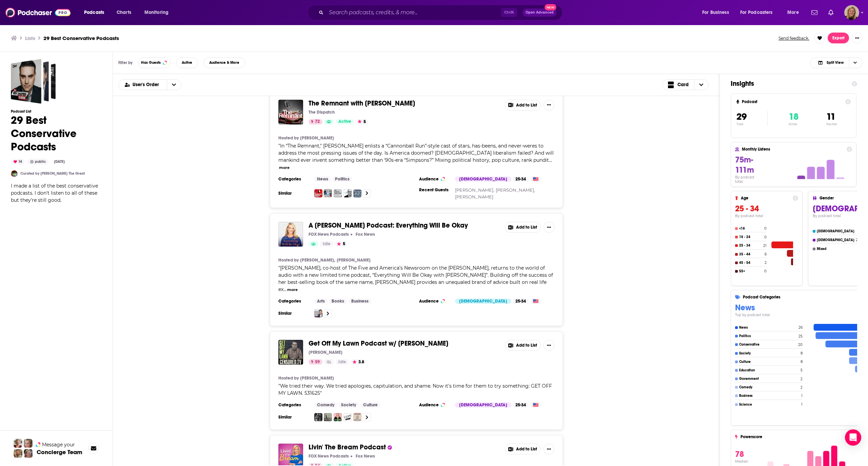 The height and width of the screenshot is (466, 868). What do you see at coordinates (154, 63) in the screenshot?
I see `button: Has Guests` at bounding box center [154, 63].